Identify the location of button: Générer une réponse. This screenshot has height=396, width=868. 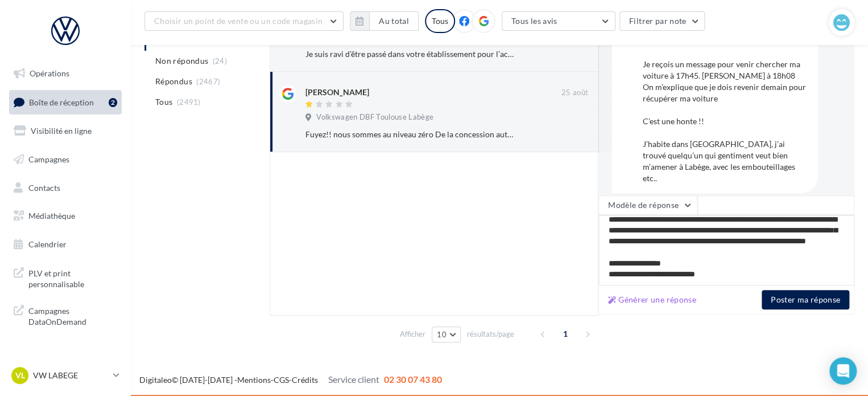
(652, 300).